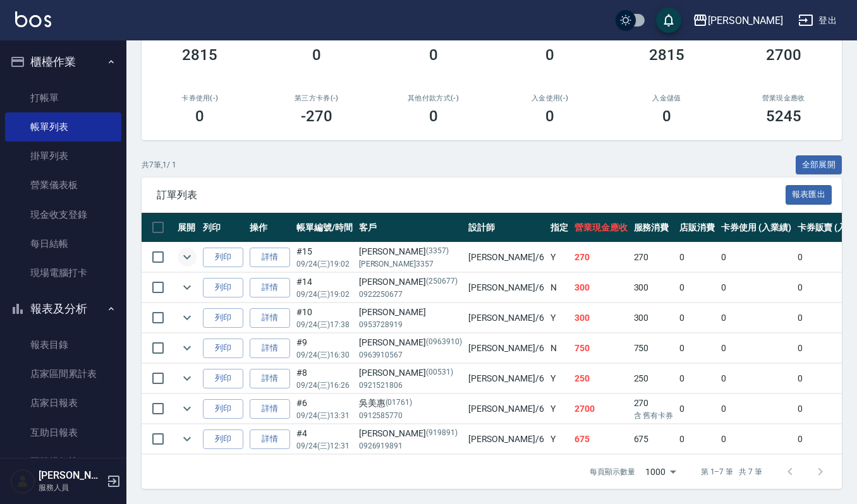  Describe the element at coordinates (550, 98) in the screenshot. I see `h2: 入金使用(-)` at that location.